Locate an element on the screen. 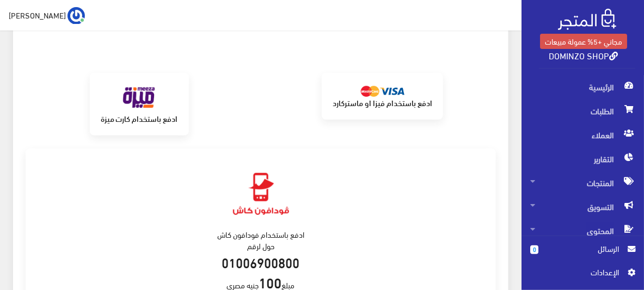  img: meeza.png is located at coordinates (140, 98).